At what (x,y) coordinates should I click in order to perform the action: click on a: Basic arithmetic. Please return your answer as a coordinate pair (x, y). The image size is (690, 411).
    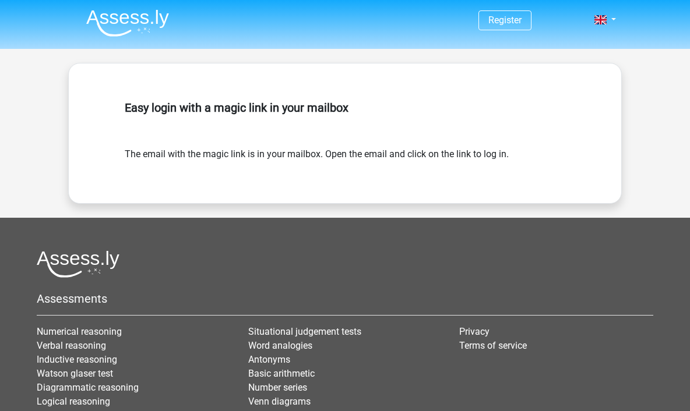
    Looking at the image, I should click on (281, 374).